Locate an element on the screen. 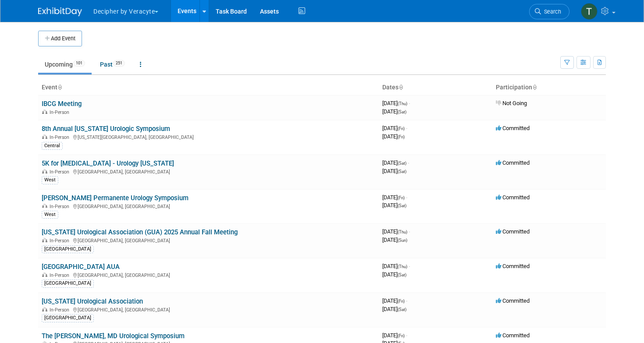 The height and width of the screenshot is (343, 644). img: Tony Alvarado is located at coordinates (590, 11).